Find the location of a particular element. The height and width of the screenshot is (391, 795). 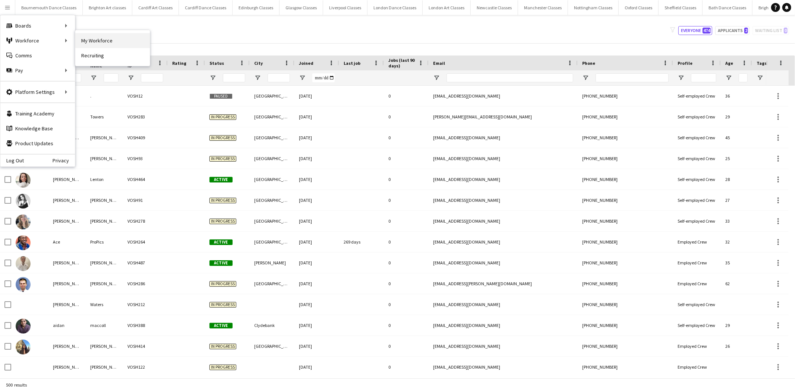

div: Clydebank is located at coordinates (272, 325).